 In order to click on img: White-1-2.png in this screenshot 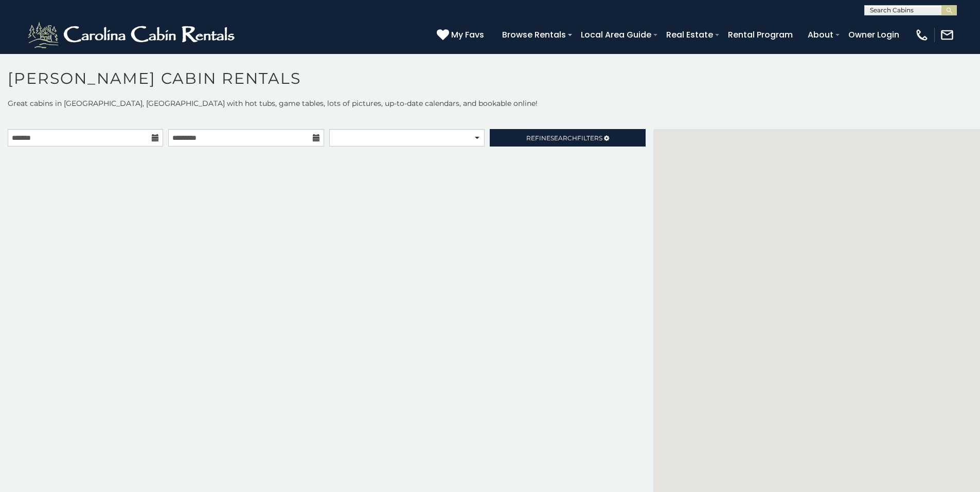, I will do `click(132, 35)`.